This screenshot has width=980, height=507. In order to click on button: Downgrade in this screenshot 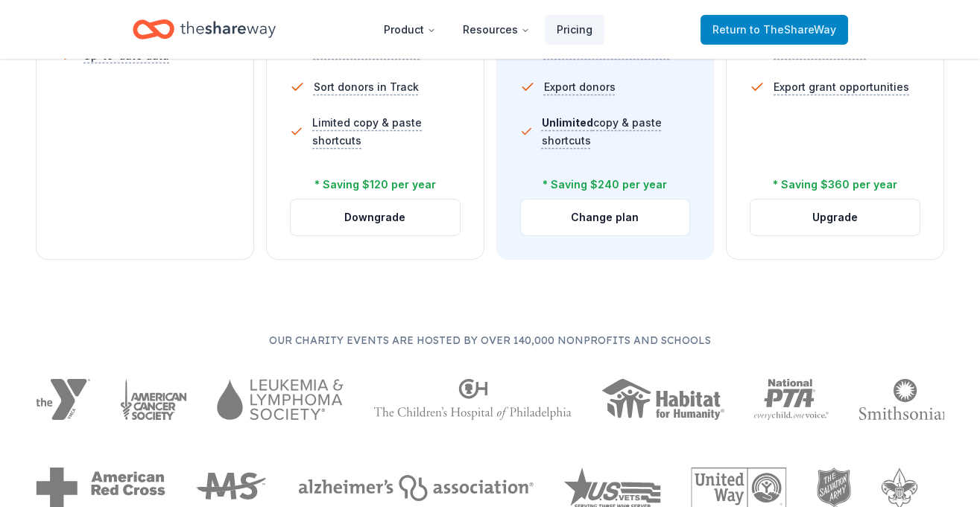, I will do `click(375, 218)`.